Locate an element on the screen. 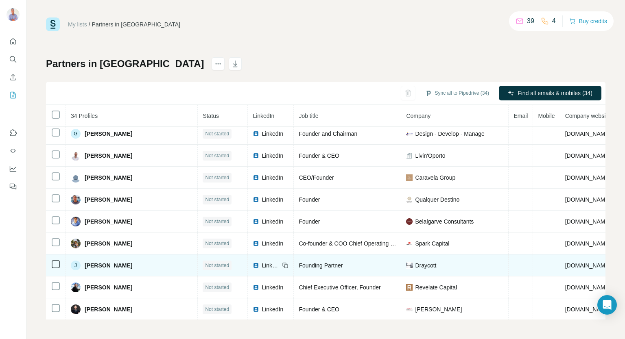 Image resolution: width=625 pixels, height=339 pixels. button: Quick start is located at coordinates (13, 42).